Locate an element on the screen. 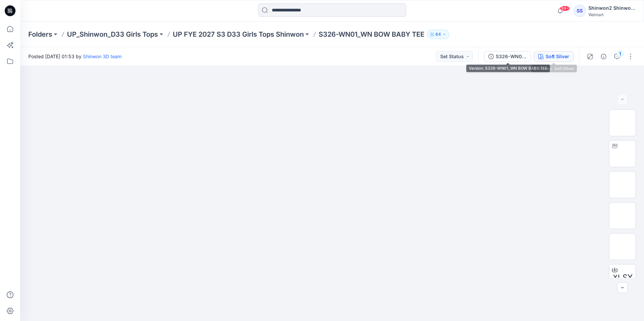 Image resolution: width=644 pixels, height=321 pixels. button: S326-WN01_WN BOW BABY TEE is located at coordinates (507, 57).